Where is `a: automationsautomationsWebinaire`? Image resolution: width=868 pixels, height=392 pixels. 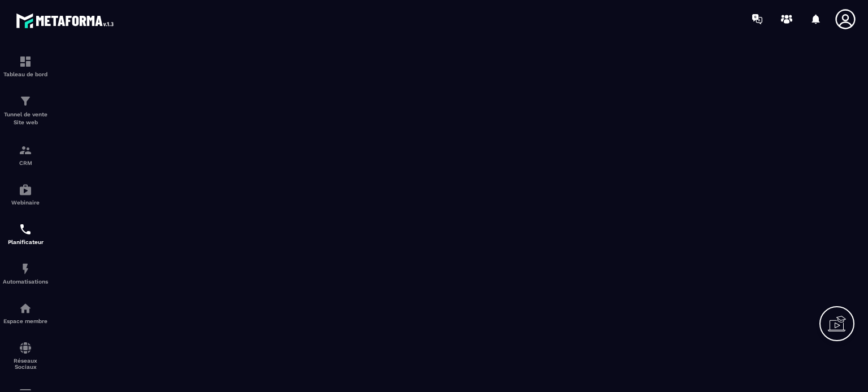 a: automationsautomationsWebinaire is located at coordinates (26, 194).